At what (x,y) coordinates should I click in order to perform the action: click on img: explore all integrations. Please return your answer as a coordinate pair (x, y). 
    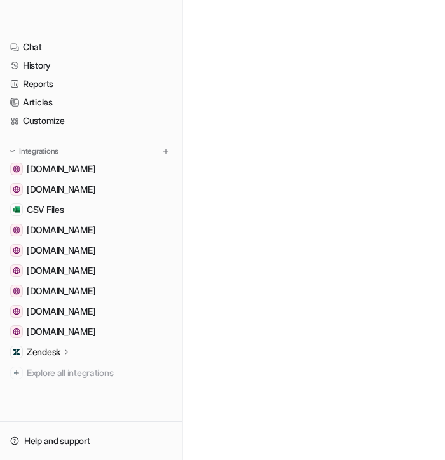
    Looking at the image, I should click on (17, 373).